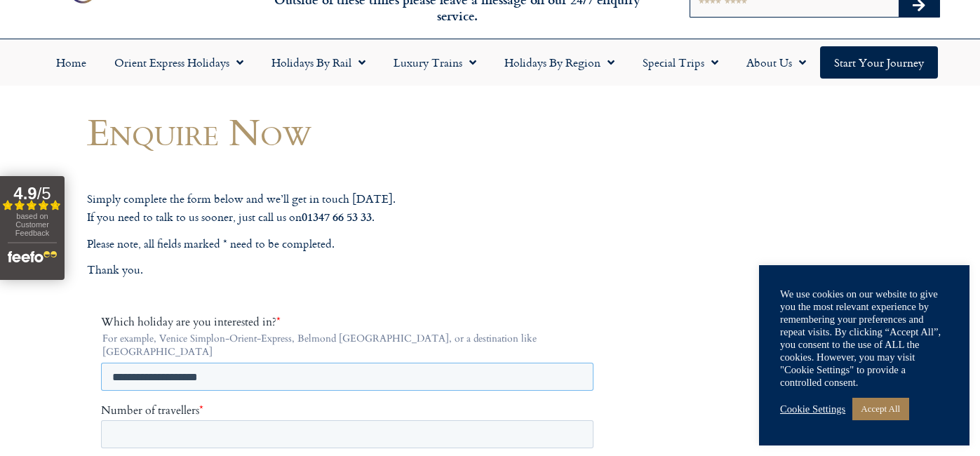 The height and width of the screenshot is (456, 980). Describe the element at coordinates (489, 63) in the screenshot. I see `nav: Menu` at that location.